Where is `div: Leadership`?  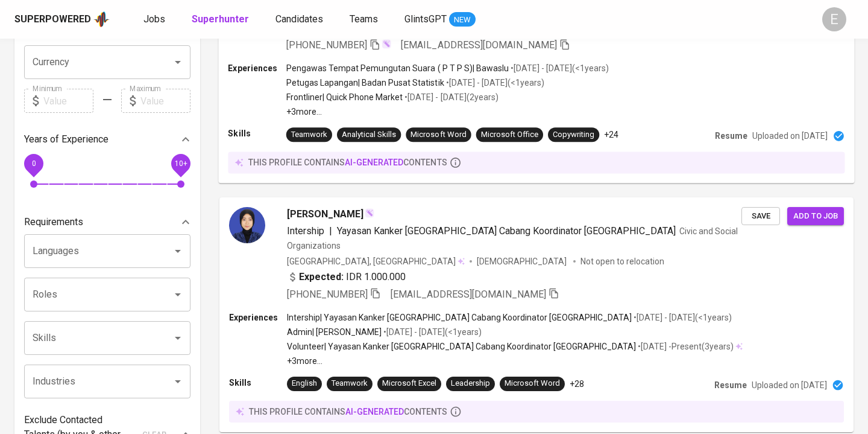 div: Leadership is located at coordinates (470, 383).